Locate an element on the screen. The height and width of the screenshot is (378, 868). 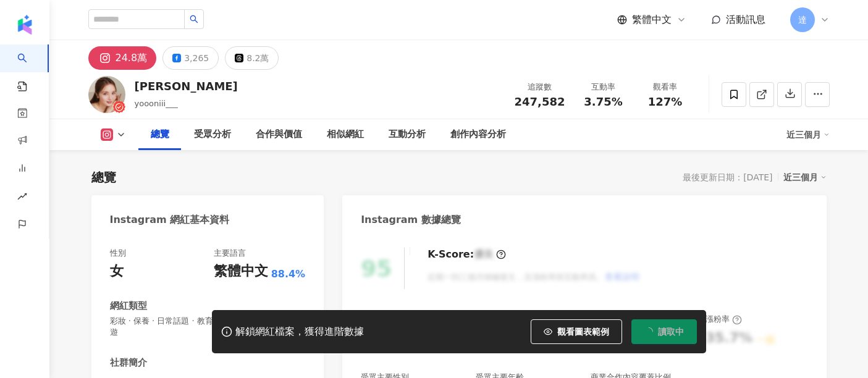
div: 相似網紅 is located at coordinates (345, 135).